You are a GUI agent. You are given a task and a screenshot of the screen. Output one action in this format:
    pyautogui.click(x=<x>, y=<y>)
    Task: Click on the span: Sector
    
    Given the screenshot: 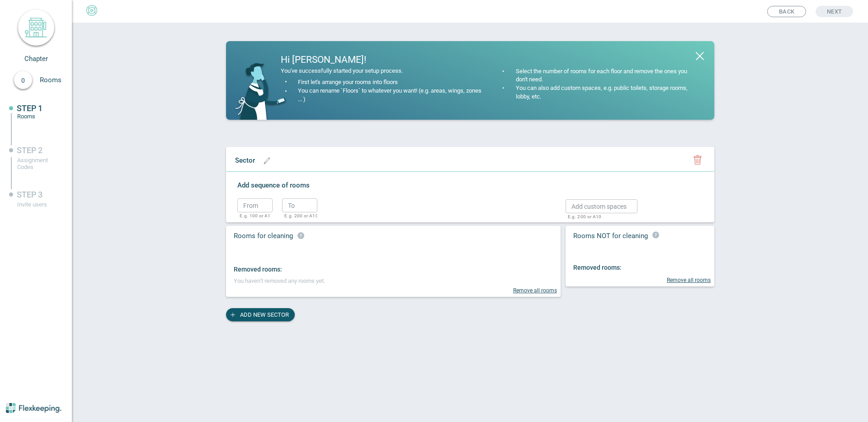 What is the action you would take?
    pyautogui.click(x=245, y=160)
    